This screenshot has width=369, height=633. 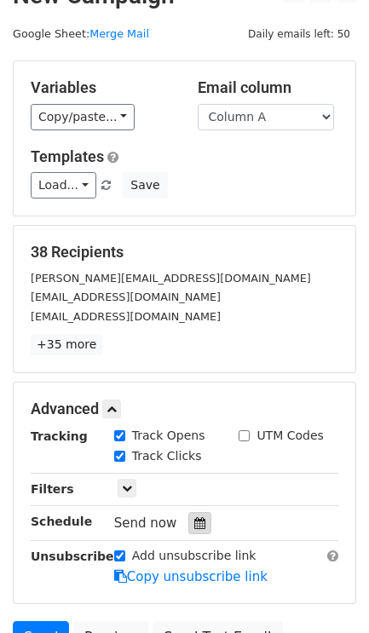 I want to click on span: Daily emails left: 50, so click(x=299, y=34).